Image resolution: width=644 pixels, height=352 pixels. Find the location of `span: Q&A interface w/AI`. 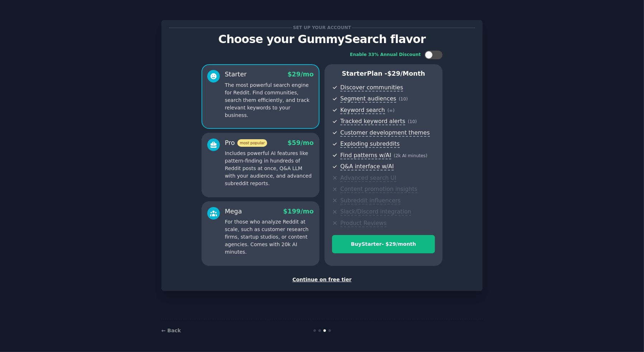

span: Q&A interface w/AI is located at coordinates (367, 166).